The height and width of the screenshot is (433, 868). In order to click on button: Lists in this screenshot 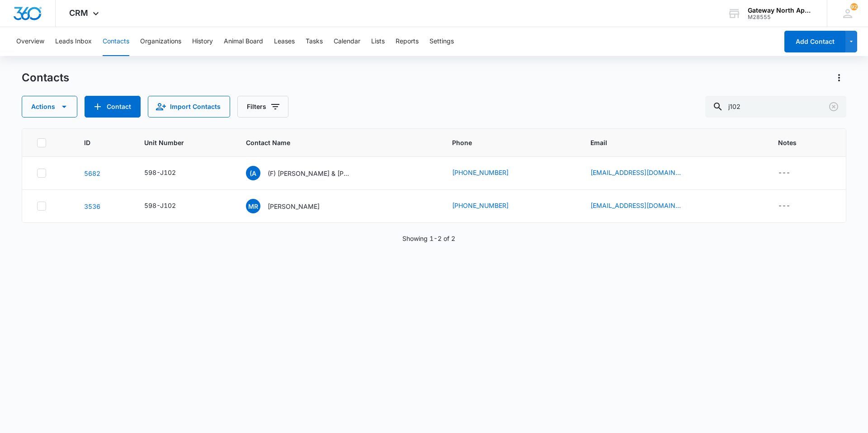, I will do `click(378, 41)`.